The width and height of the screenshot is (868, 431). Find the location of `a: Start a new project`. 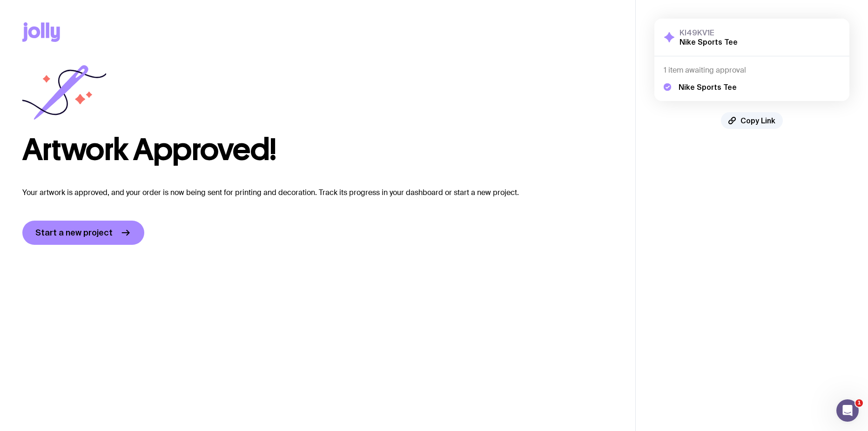

a: Start a new project is located at coordinates (83, 233).